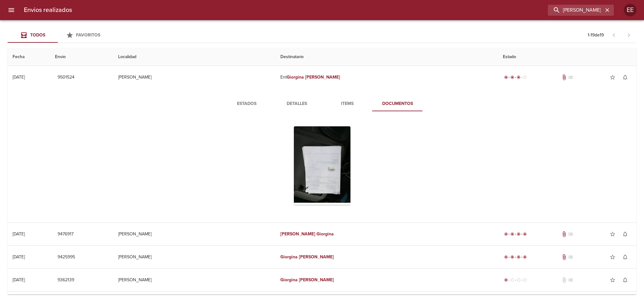  I want to click on span: Items, so click(347, 104).